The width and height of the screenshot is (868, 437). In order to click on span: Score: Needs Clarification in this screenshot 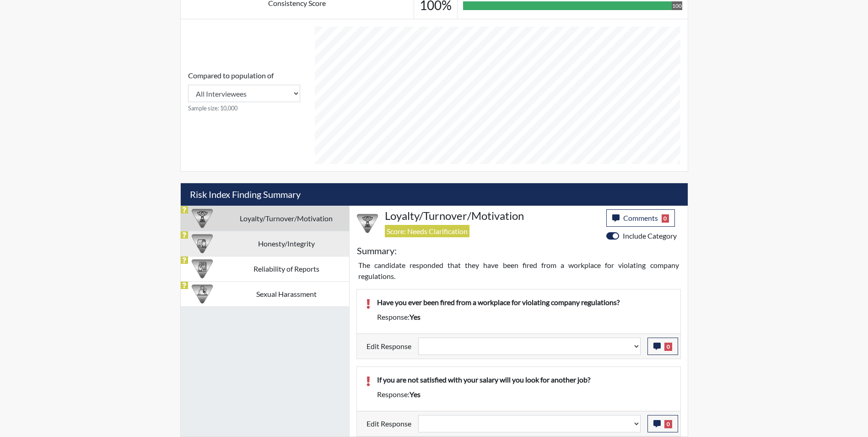, I will do `click(427, 231)`.